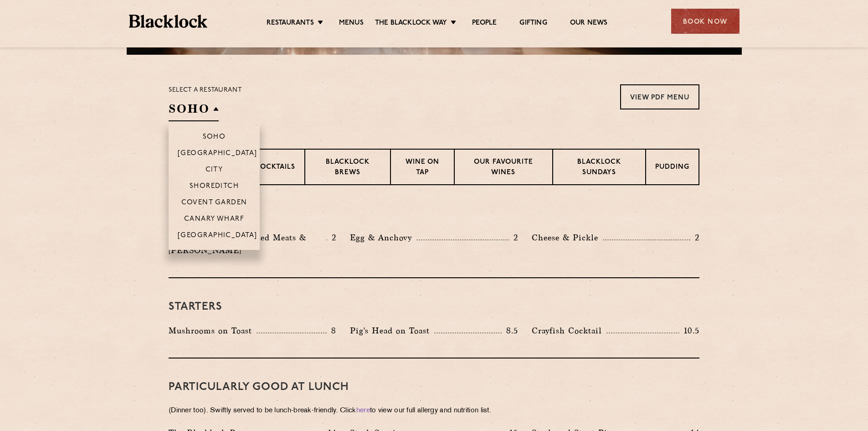 Image resolution: width=868 pixels, height=431 pixels. I want to click on p: Blacklock Sundays, so click(599, 168).